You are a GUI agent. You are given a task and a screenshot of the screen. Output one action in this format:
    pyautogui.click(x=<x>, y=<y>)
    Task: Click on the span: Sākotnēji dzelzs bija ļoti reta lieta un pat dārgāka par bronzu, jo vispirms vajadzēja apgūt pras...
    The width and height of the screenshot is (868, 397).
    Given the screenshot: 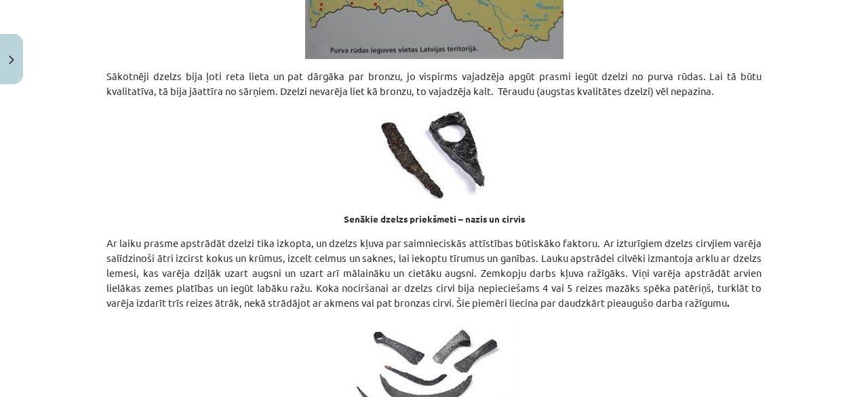 What is the action you would take?
    pyautogui.click(x=434, y=83)
    